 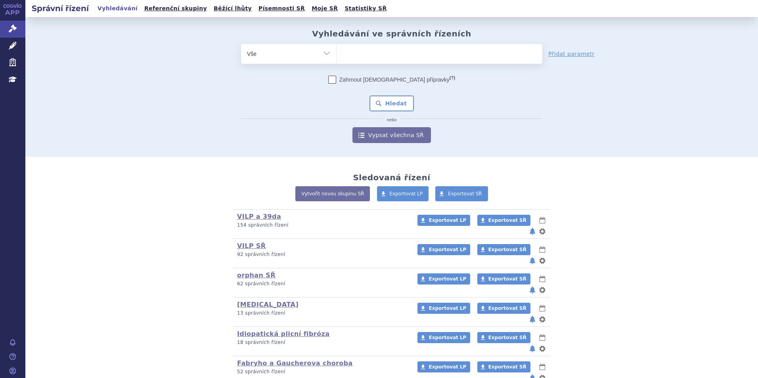 I want to click on h2: Sledovaná řízení, so click(x=391, y=178).